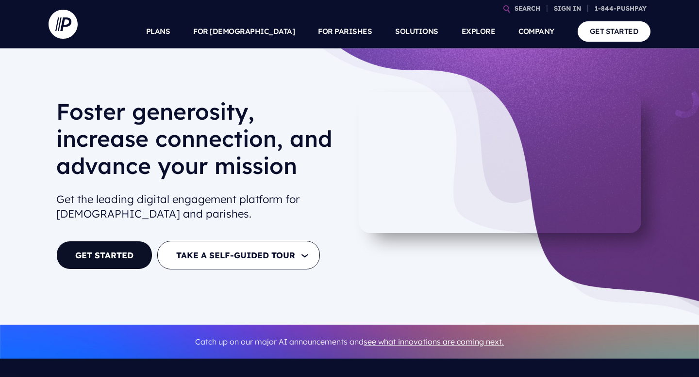 This screenshot has height=377, width=699. Describe the element at coordinates (199, 143) in the screenshot. I see `h1: Foster generosity, increase connection, and advance your mission` at that location.